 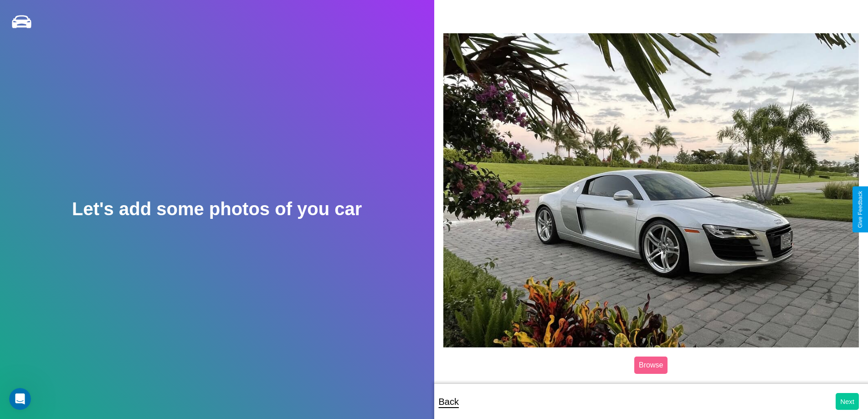 I want to click on button: Next, so click(x=847, y=401).